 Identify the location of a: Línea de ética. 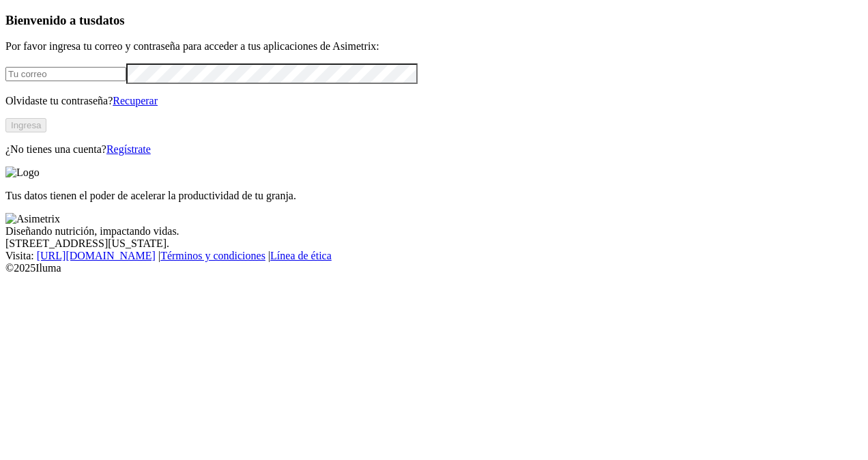
(301, 255).